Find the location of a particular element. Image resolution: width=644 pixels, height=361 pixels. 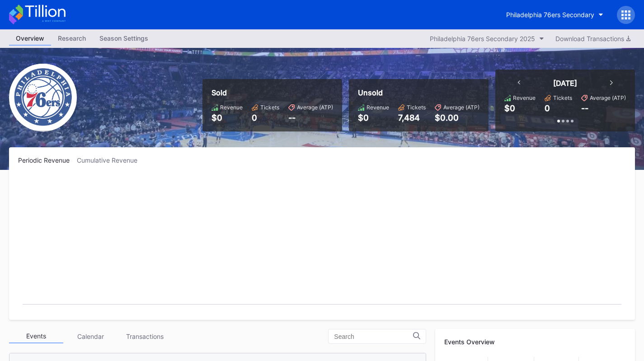

div: Unsold is located at coordinates (419, 93).